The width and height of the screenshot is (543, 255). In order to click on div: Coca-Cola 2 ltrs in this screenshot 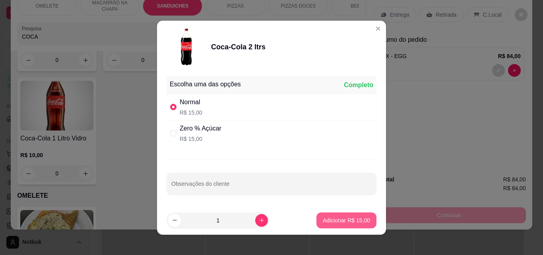, I will do `click(238, 47)`.